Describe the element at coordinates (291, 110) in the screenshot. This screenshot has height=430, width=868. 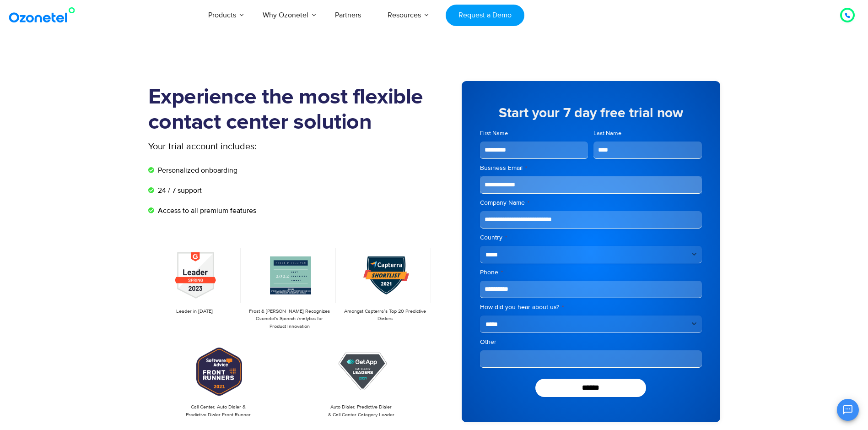
I see `h1: Experience the most flexible contact center solution` at that location.